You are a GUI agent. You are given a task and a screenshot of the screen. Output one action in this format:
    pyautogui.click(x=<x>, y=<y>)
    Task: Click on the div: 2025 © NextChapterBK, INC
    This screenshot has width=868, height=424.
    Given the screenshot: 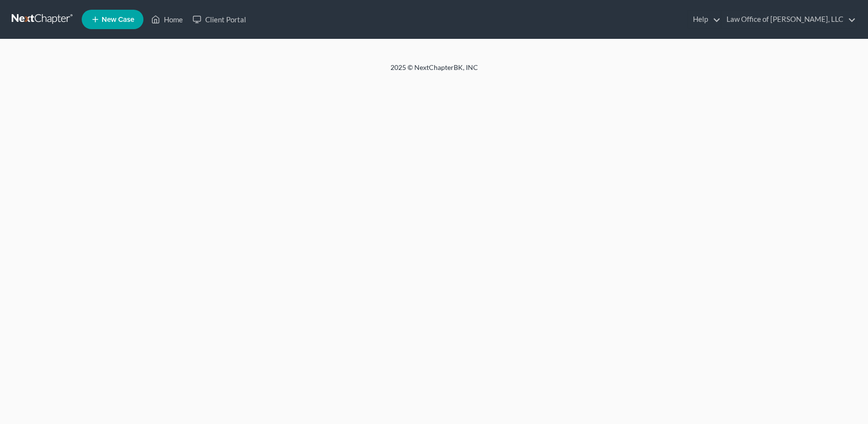 What is the action you would take?
    pyautogui.click(x=434, y=72)
    